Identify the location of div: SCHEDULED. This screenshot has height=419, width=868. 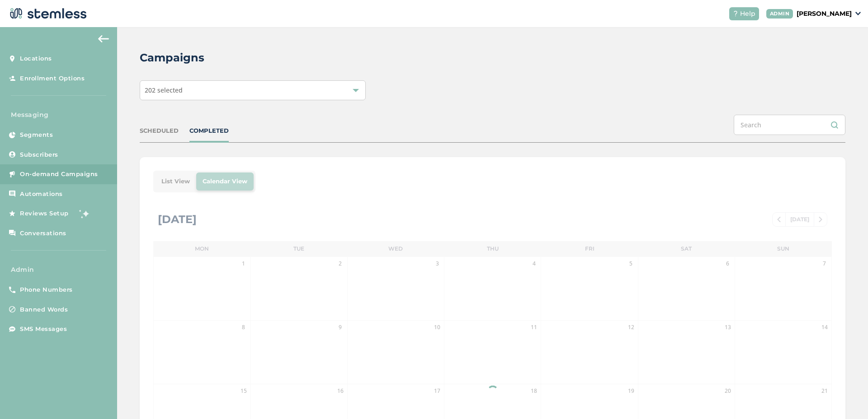
(159, 131).